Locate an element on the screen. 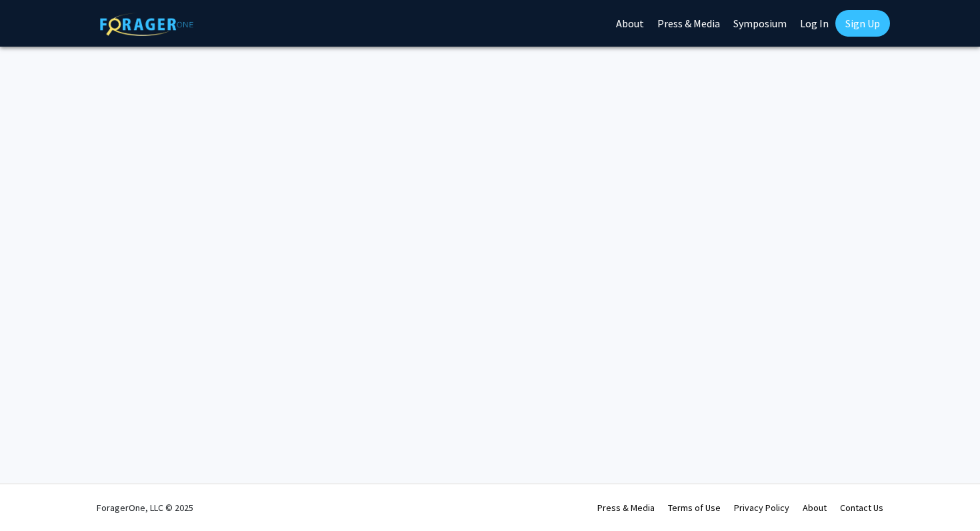 The image size is (980, 531). a: Press & Media is located at coordinates (626, 508).